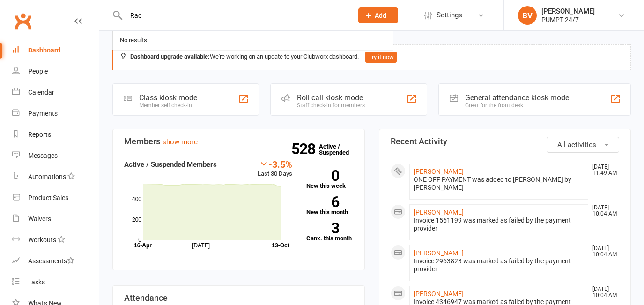 Image resolution: width=644 pixels, height=305 pixels. What do you see at coordinates (55, 177) in the screenshot?
I see `a: Automations` at bounding box center [55, 177].